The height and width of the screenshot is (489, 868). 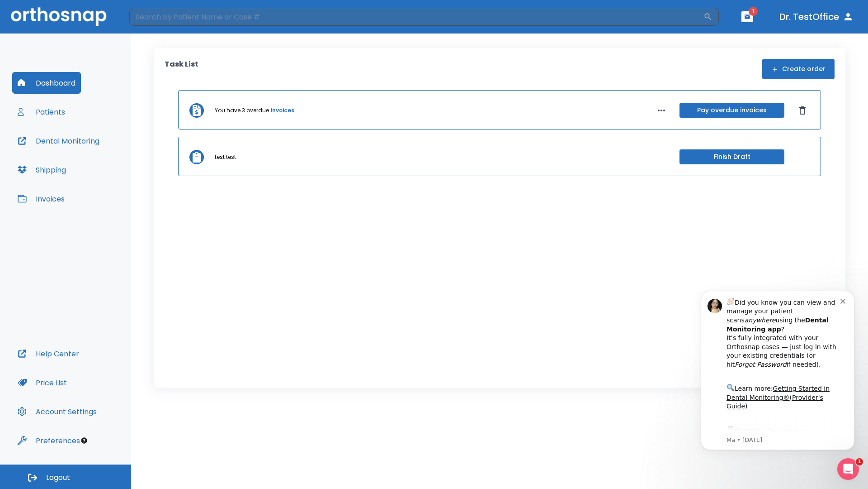 What do you see at coordinates (88, 122) in the screenshot?
I see `a: (Provider's Guide)` at bounding box center [88, 122].